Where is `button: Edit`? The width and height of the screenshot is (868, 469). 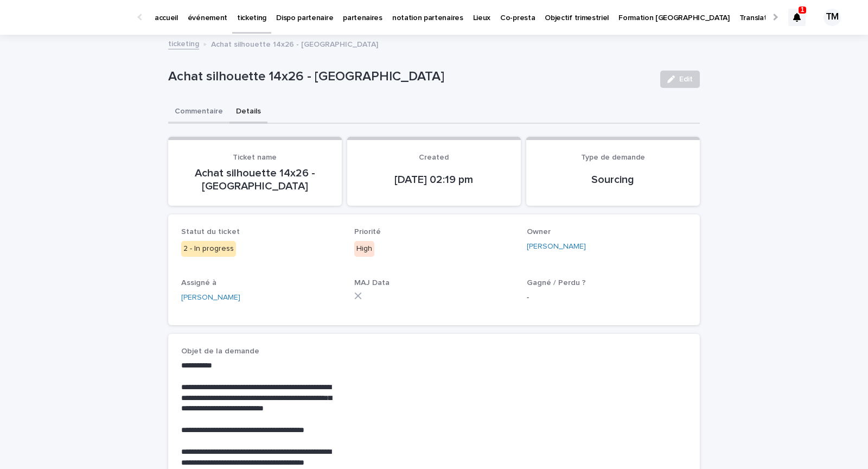
button: Edit is located at coordinates (680, 79).